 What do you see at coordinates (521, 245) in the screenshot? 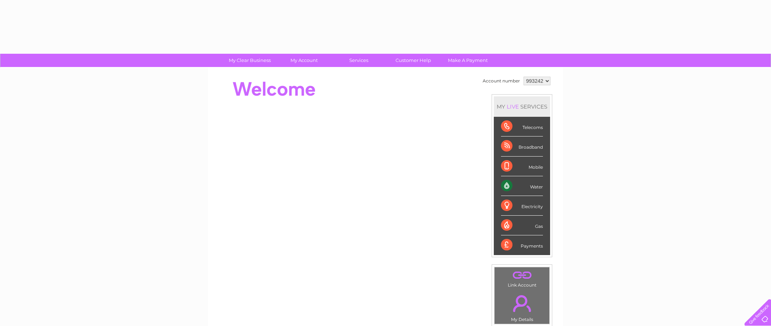
I see `div: Payments` at bounding box center [521, 245].